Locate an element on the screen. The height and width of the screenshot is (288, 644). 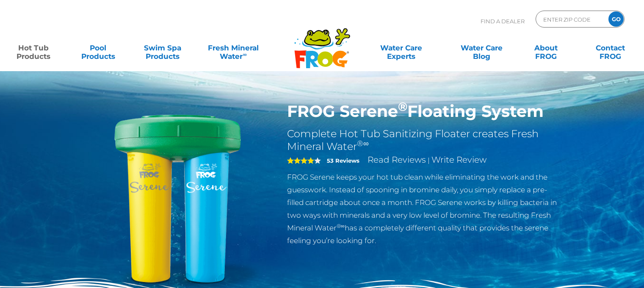
img: Frog Products Logo is located at coordinates (322, 43).